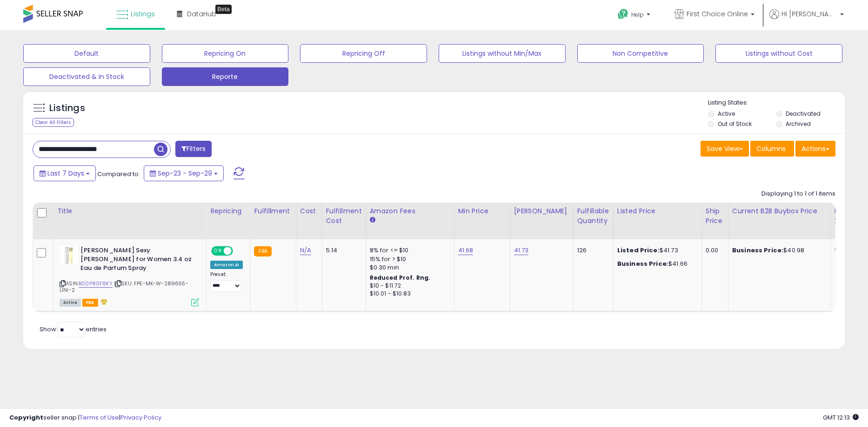 The image size is (868, 427). What do you see at coordinates (771, 149) in the screenshot?
I see `span: Columns` at bounding box center [771, 149].